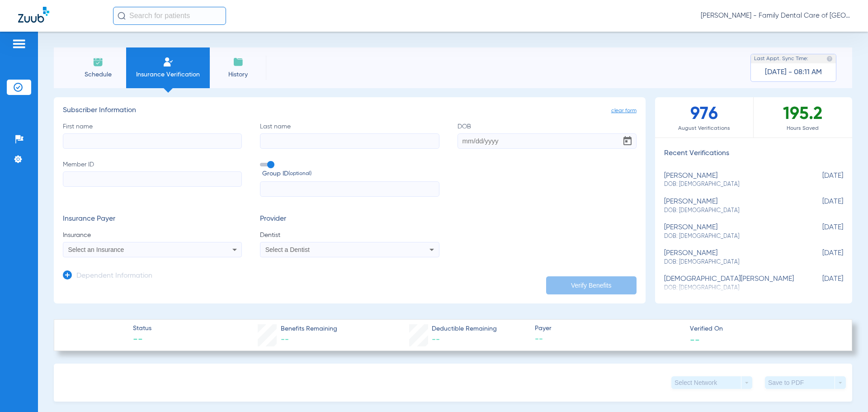  I want to click on span: Select a Dentist, so click(287, 250).